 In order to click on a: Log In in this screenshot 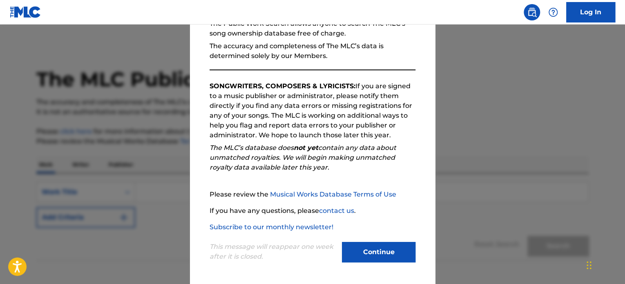, I will do `click(591, 12)`.